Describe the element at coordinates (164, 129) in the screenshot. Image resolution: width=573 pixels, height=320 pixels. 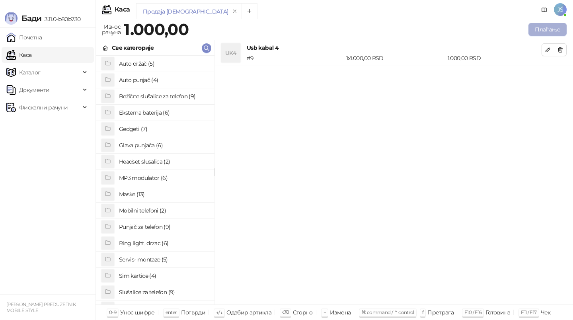
I see `h4: Gedgeti (7)` at that location.